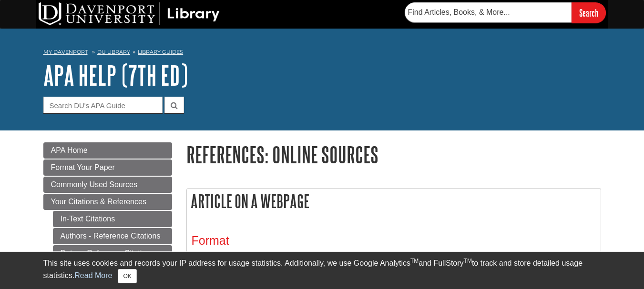  I want to click on h2: Article on a Webpage, so click(394, 201).